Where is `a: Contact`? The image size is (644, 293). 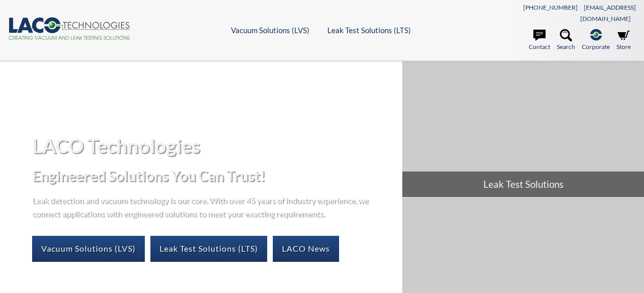 a: Contact is located at coordinates (539, 40).